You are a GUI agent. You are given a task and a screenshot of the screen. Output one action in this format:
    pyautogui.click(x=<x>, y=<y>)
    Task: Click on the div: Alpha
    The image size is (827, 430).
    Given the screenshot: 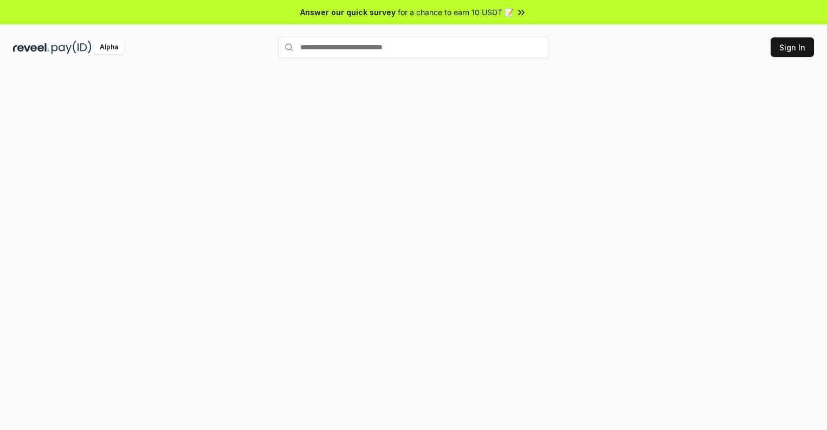 What is the action you would take?
    pyautogui.click(x=109, y=47)
    